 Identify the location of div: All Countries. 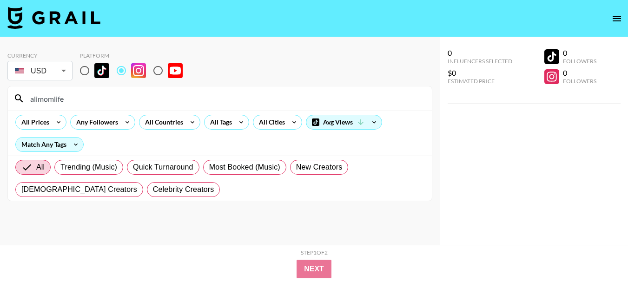
(162, 122).